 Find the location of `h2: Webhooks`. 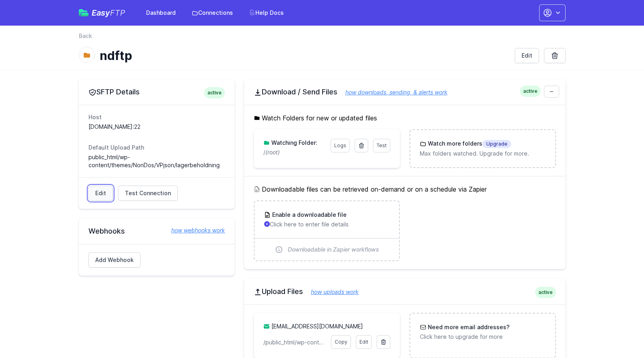

h2: Webhooks is located at coordinates (157, 231).